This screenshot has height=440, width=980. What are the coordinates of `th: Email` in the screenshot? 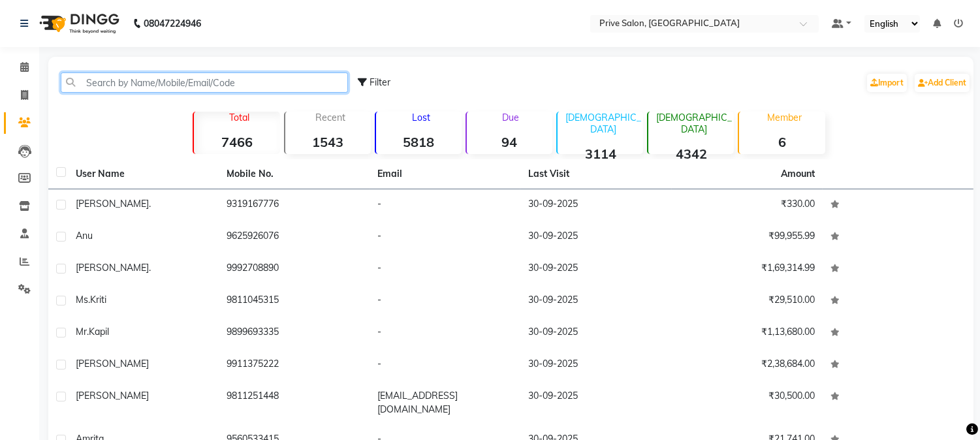 It's located at (444, 174).